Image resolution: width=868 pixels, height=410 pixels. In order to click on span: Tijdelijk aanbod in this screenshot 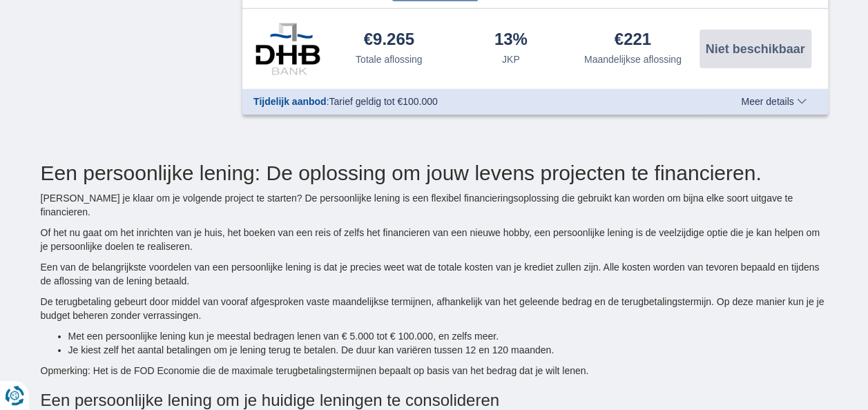, I will do `click(290, 101)`.